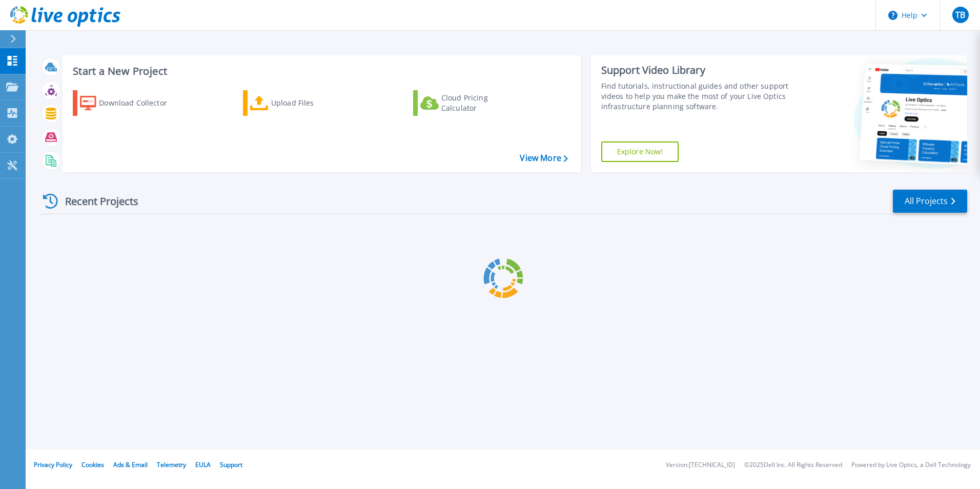 The image size is (980, 489). Describe the element at coordinates (793, 465) in the screenshot. I see `li: © 2025 Dell Inc. All Rights Reserved` at that location.